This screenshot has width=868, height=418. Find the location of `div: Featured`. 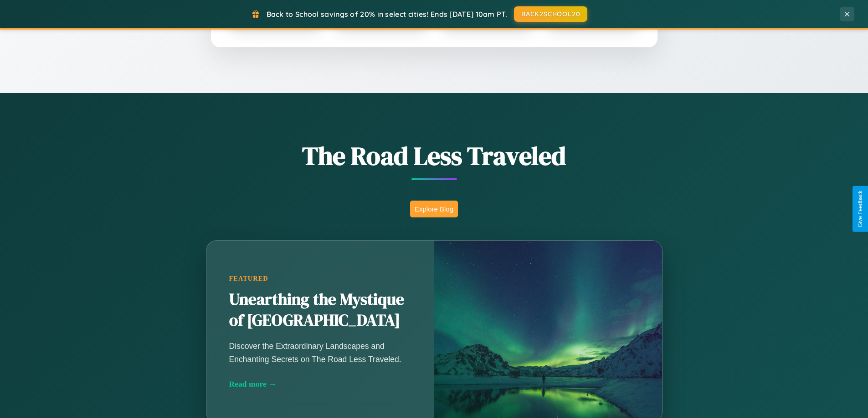

div: Featured is located at coordinates (320, 278).